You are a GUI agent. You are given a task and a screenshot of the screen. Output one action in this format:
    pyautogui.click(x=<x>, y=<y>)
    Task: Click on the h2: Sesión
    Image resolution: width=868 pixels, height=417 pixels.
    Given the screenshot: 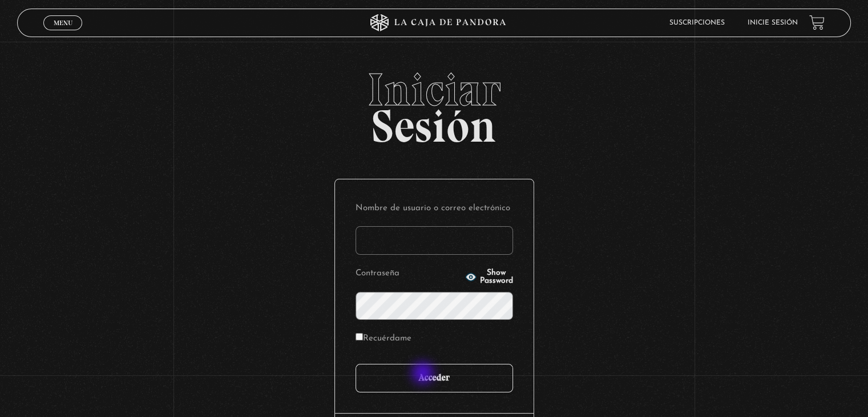 What is the action you would take?
    pyautogui.click(x=434, y=103)
    